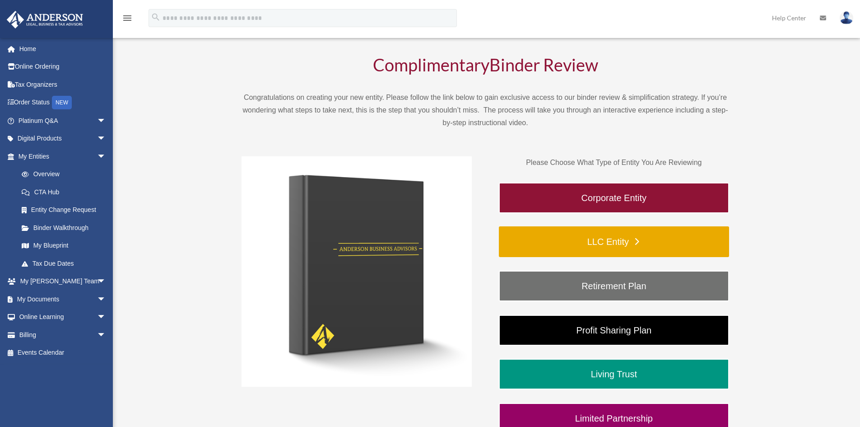  I want to click on a: Entity Change Request, so click(66, 210).